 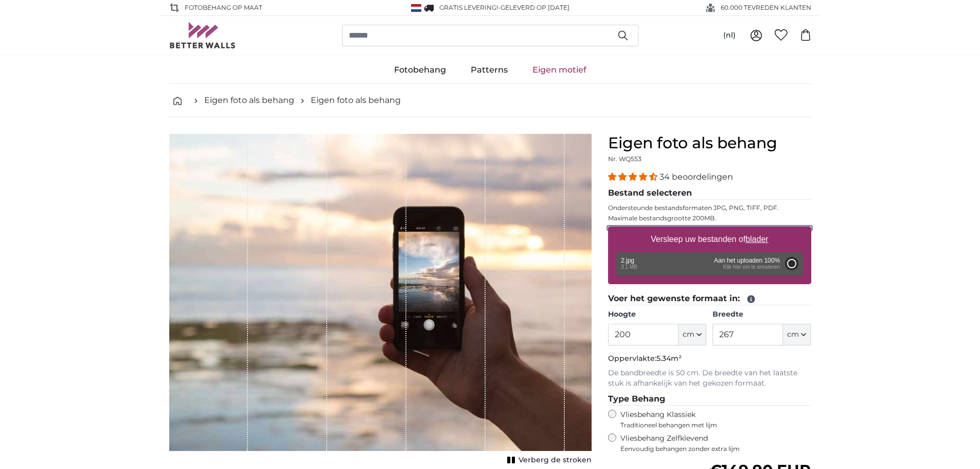 I want to click on p: Ondersteunde bestandsformaten JPG, PNG, TIFF, PDF., so click(x=710, y=208).